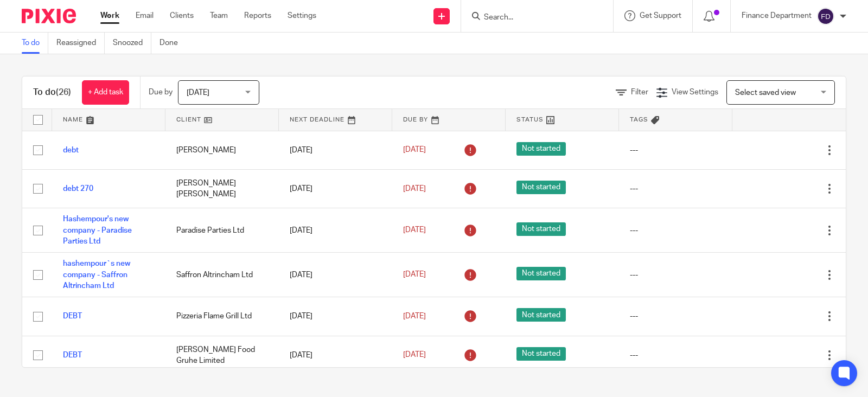 This screenshot has height=397, width=868. I want to click on a: Work, so click(110, 16).